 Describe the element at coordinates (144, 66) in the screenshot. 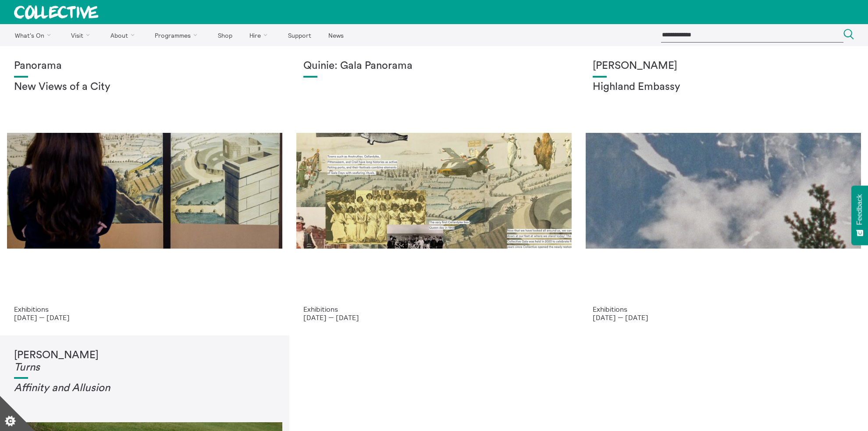

I see `h1: Panorama` at that location.